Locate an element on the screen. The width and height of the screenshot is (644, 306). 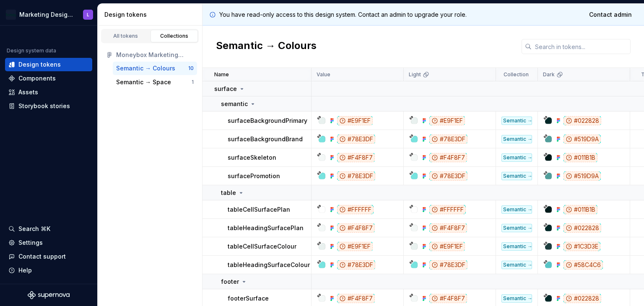
p: Value is located at coordinates (323, 75).